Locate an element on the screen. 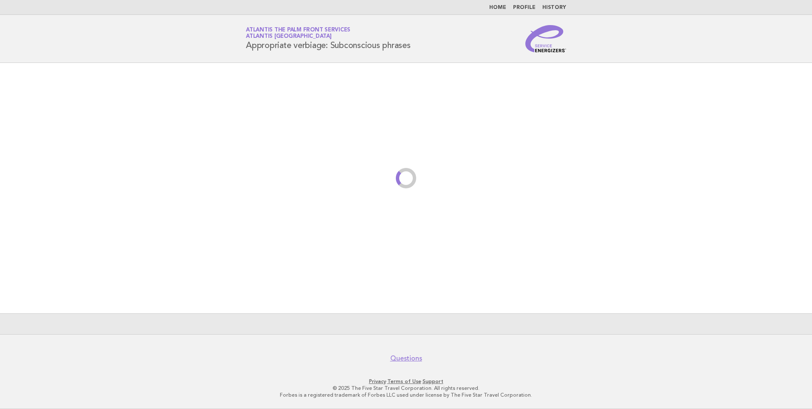  a: Support is located at coordinates (433, 381).